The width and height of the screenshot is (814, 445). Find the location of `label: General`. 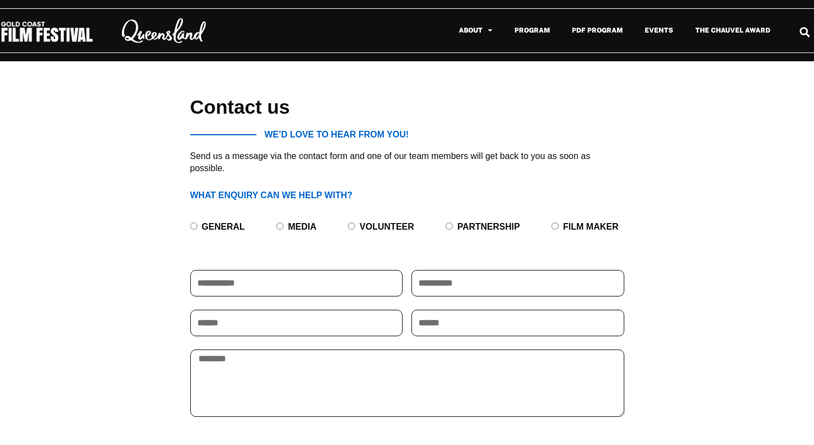

label: General is located at coordinates (223, 226).